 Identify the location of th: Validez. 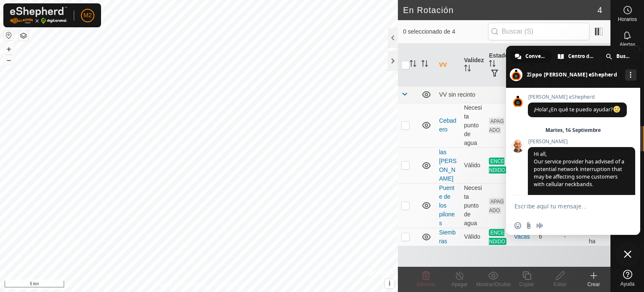
(473, 65).